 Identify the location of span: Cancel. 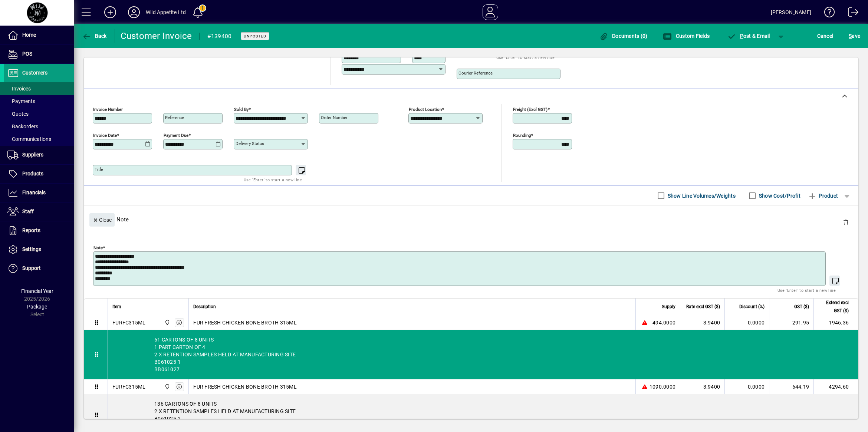
(825, 36).